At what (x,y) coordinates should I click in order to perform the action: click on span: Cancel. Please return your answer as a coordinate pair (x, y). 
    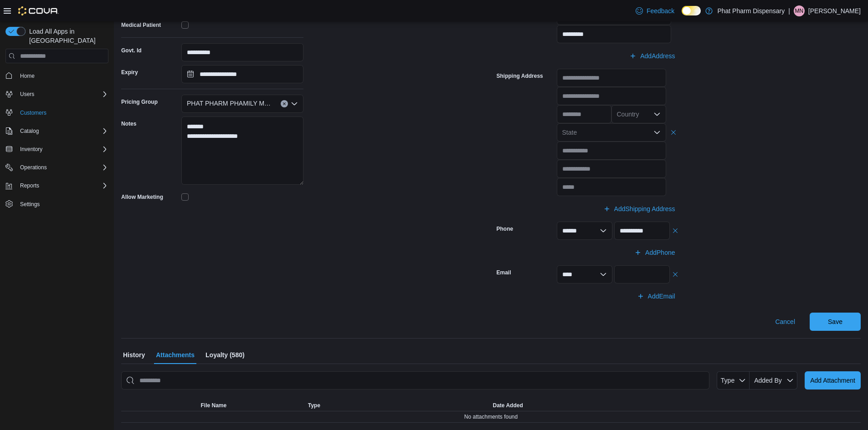
    Looking at the image, I should click on (785, 322).